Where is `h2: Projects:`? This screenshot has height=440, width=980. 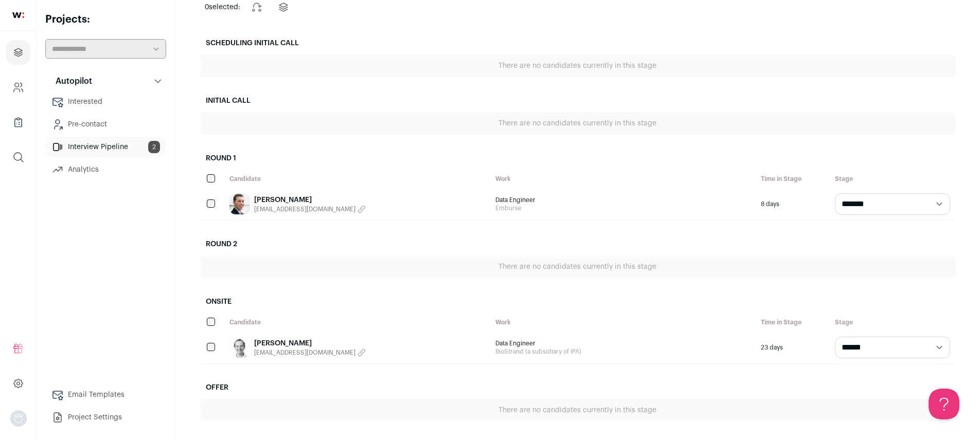
h2: Projects: is located at coordinates (105, 20).